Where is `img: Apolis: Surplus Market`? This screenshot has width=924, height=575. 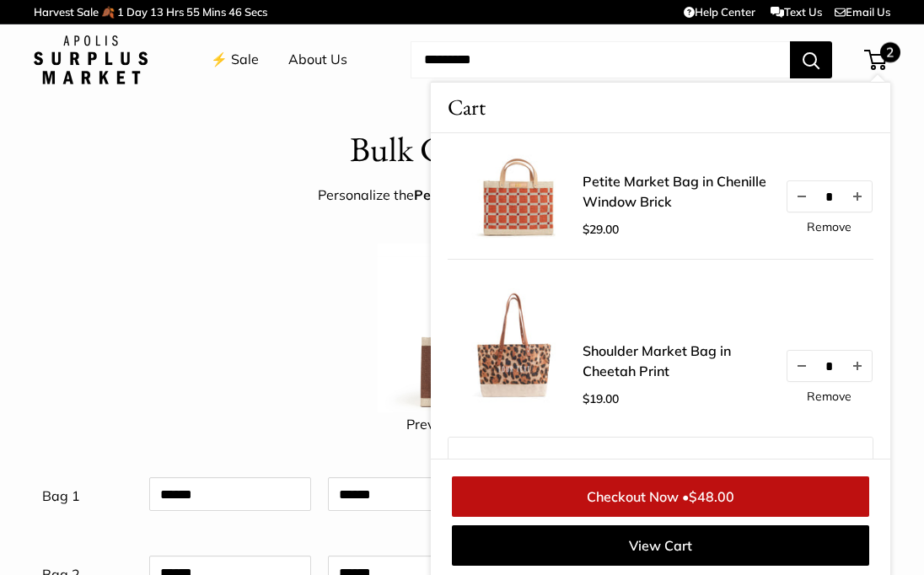 img: Apolis: Surplus Market is located at coordinates (90, 60).